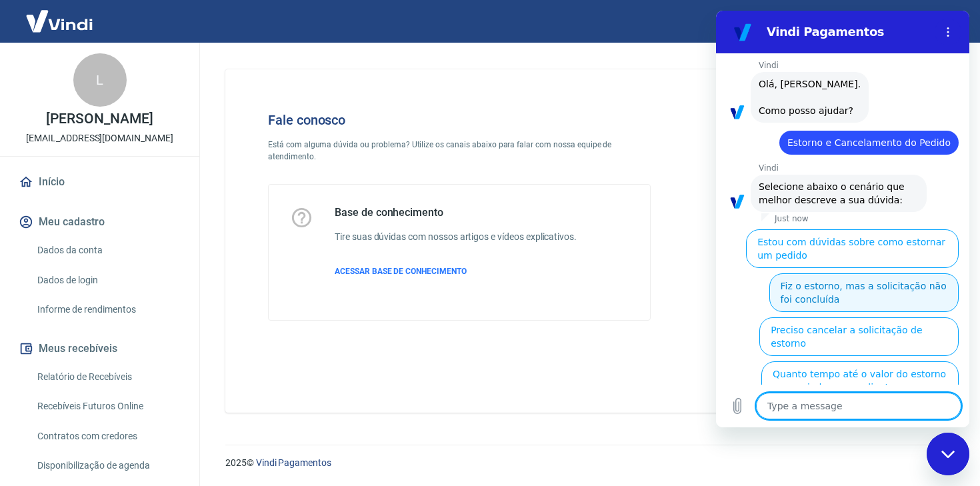  What do you see at coordinates (75, 208) in the screenshot?
I see `p: Just now` at bounding box center [75, 208].